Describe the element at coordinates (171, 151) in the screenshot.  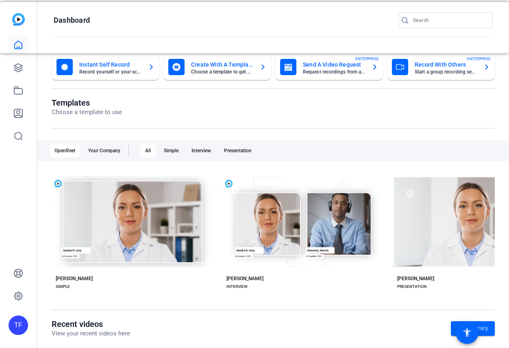
I see `div: Simple` at that location.